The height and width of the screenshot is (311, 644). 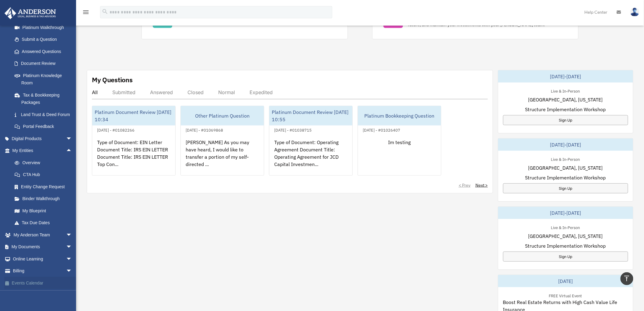 I want to click on a: Events Calendar, so click(x=43, y=283).